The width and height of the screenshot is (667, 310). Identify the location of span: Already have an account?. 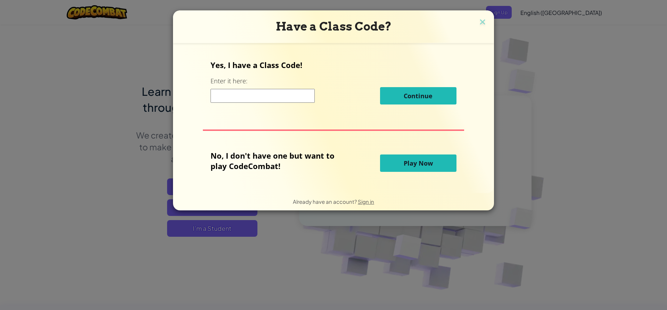
(325, 201).